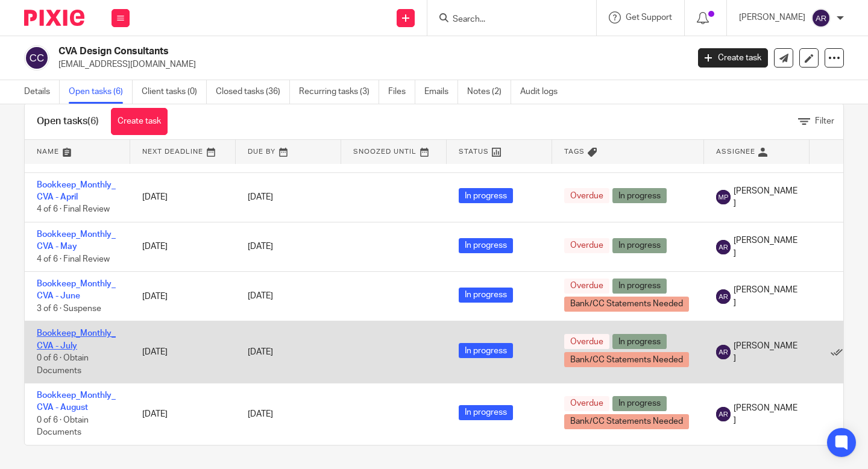 This screenshot has height=469, width=868. Describe the element at coordinates (76, 290) in the screenshot. I see `a: Bookkeep_Monthly_CVA - June` at that location.